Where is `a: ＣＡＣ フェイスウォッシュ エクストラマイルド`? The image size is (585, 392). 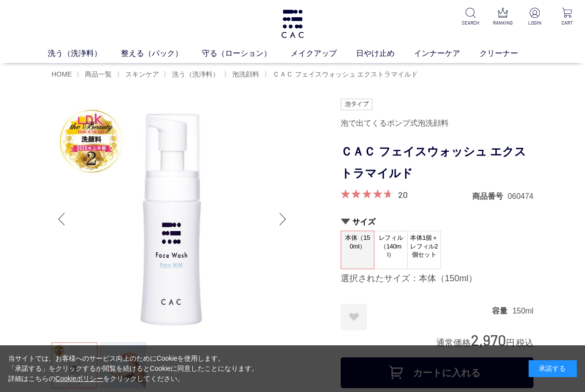 a: ＣＡＣ フェイスウォッシュ エクストラマイルド is located at coordinates (345, 74).